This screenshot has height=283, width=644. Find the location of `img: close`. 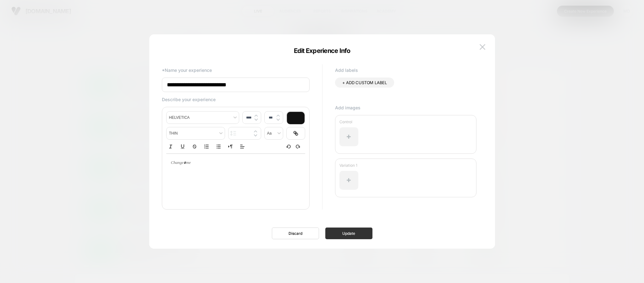

img: close is located at coordinates (482, 46).